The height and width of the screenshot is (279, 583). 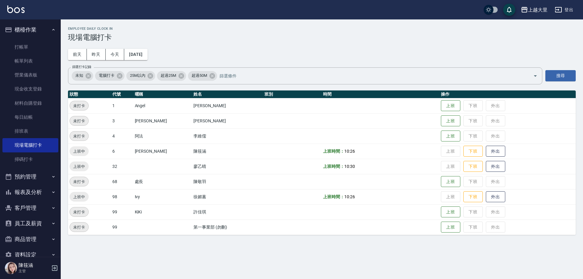 I want to click on button: 昨天, so click(x=96, y=54).